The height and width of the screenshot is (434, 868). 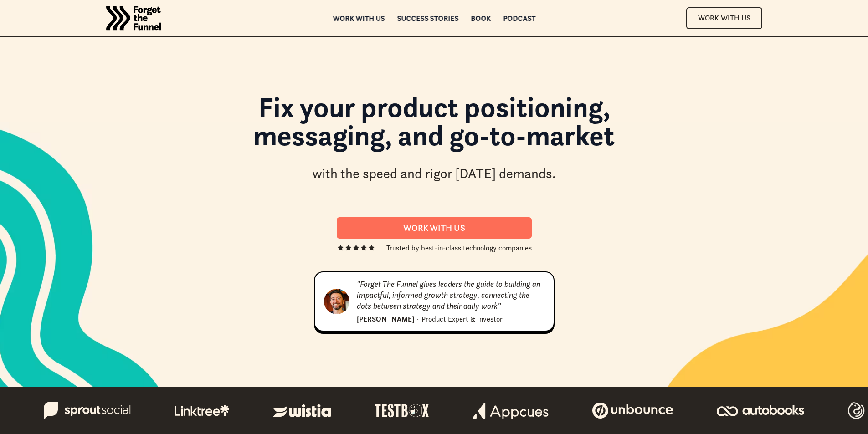 I want to click on div: Product Expert & Investor, so click(x=462, y=319).